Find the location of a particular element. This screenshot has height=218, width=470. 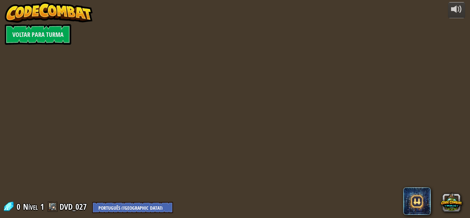

span: Nível is located at coordinates (30, 207).